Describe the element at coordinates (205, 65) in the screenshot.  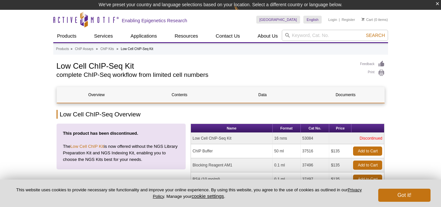
I see `h1: Low Cell ChIP-Seq Kit` at that location.